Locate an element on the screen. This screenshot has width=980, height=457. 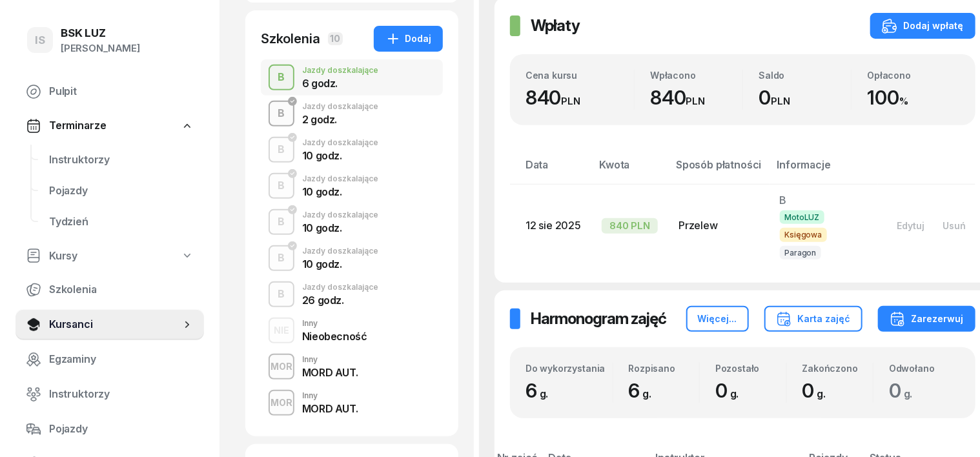
button: Karta zajęć is located at coordinates (814, 319).